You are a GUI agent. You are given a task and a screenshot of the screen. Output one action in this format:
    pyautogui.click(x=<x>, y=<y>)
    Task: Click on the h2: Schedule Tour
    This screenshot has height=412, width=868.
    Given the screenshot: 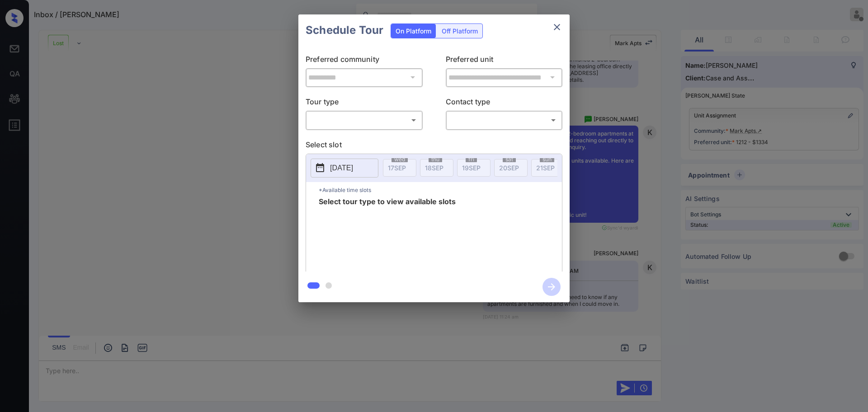 What is the action you would take?
    pyautogui.click(x=344, y=30)
    